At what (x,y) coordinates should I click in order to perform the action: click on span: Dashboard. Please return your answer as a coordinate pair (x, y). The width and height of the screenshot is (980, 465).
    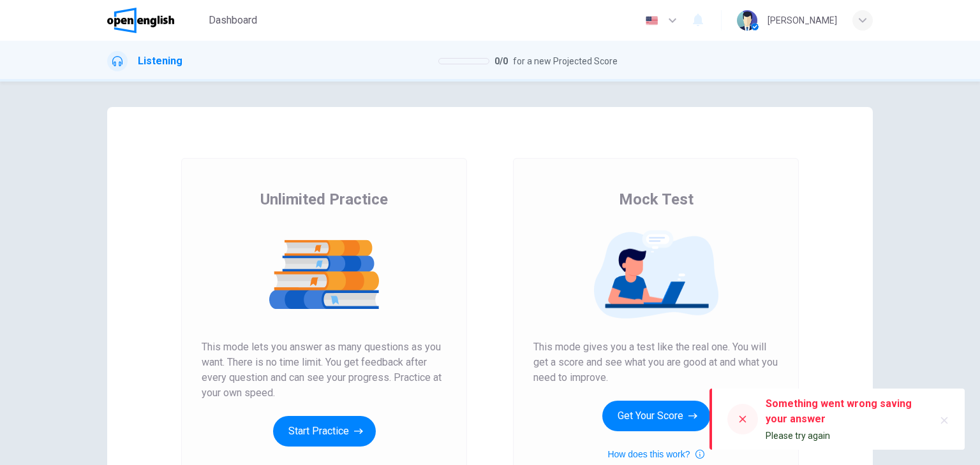
    Looking at the image, I should click on (233, 21).